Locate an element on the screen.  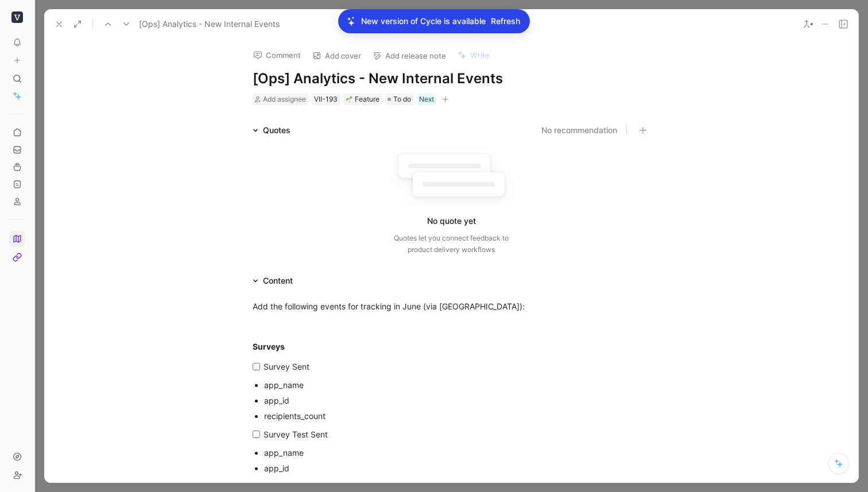
span: Write is located at coordinates (480, 55).